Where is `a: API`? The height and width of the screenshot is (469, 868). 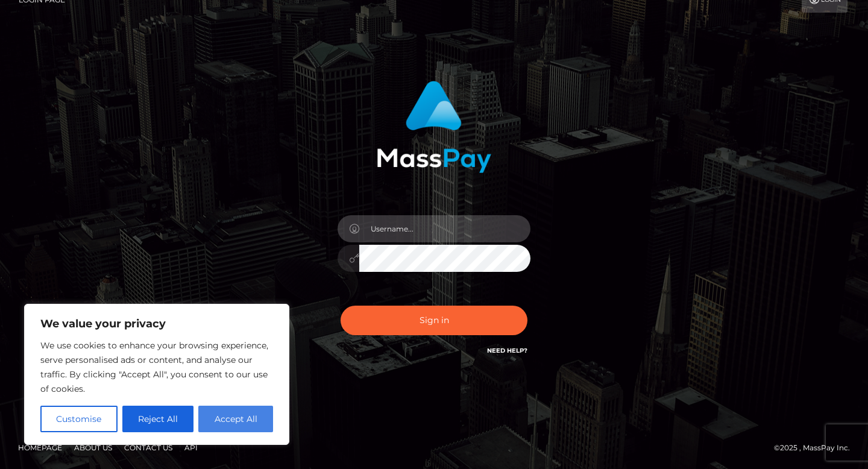 a: API is located at coordinates (191, 448).